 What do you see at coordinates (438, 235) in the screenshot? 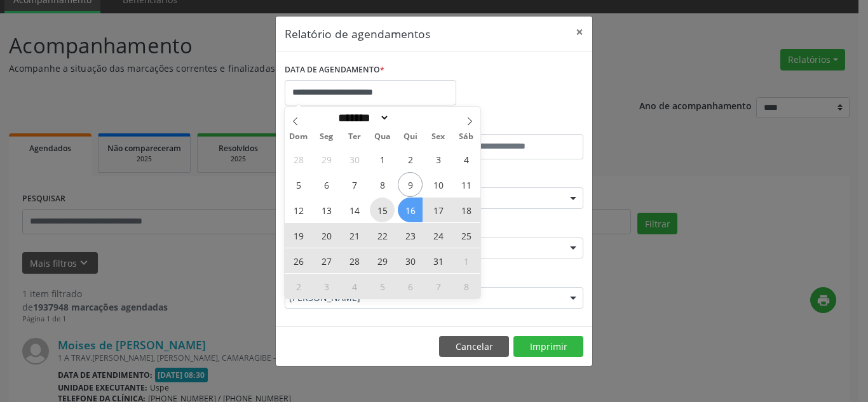
I see `span: Outubro 24, 2025` at bounding box center [438, 235].